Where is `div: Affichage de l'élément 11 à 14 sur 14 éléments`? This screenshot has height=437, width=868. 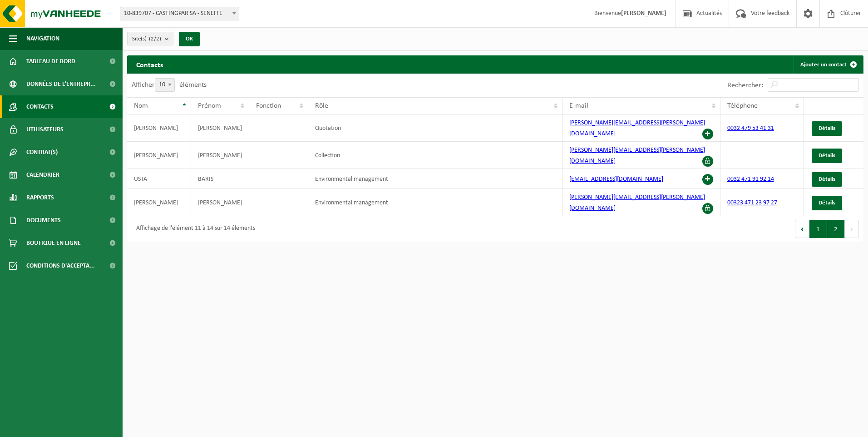 div: Affichage de l'élément 11 à 14 sur 14 éléments is located at coordinates (193, 229).